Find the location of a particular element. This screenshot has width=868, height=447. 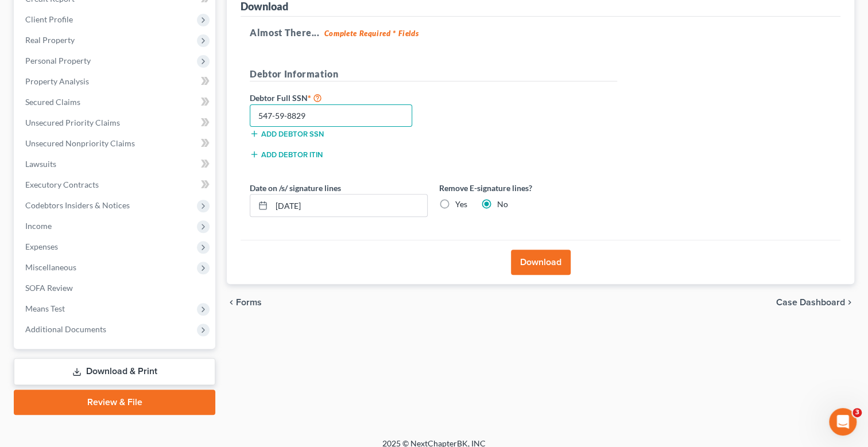

span: Income is located at coordinates (39, 225).